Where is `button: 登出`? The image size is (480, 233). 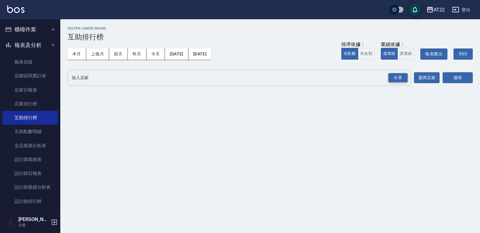 button: 登出 is located at coordinates (461, 10).